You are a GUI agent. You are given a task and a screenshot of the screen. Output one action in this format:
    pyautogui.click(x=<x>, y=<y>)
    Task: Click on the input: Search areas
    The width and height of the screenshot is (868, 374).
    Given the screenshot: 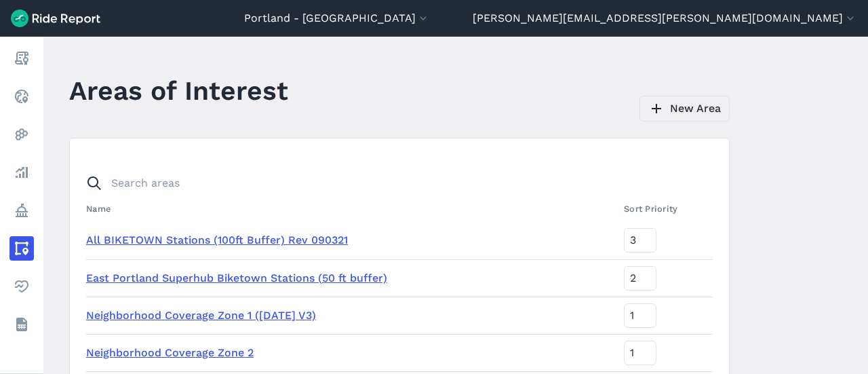 What is the action you would take?
    pyautogui.click(x=392, y=183)
    